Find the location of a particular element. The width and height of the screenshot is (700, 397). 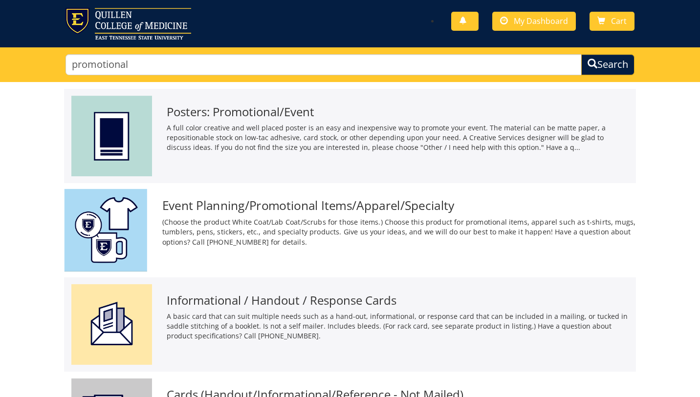

p: A basic card that can suit multiple needs such as a hand-out, informational, or response card tha... is located at coordinates (397, 326).